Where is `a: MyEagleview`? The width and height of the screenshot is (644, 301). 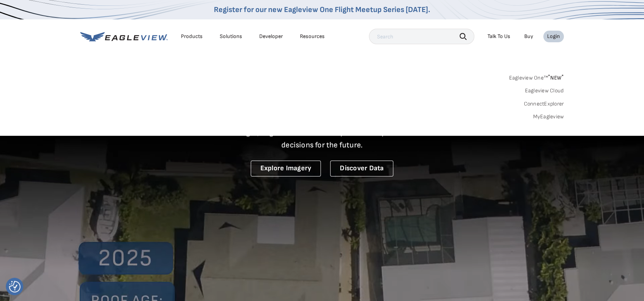
a: MyEagleview is located at coordinates (549, 117).